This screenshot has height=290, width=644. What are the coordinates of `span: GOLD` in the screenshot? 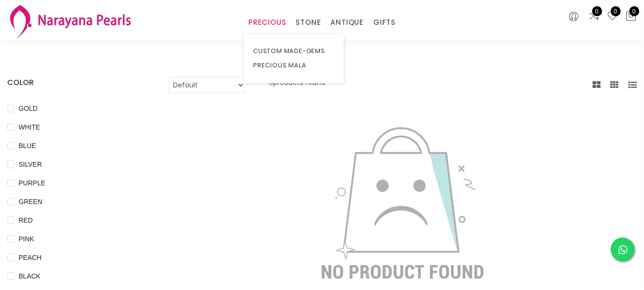 It's located at (28, 109).